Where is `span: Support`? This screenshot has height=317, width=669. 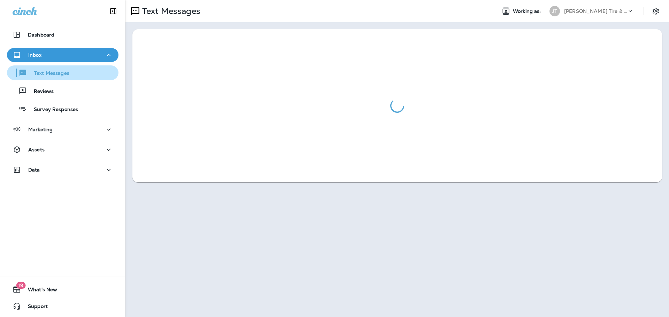 span: Support is located at coordinates (34, 308).